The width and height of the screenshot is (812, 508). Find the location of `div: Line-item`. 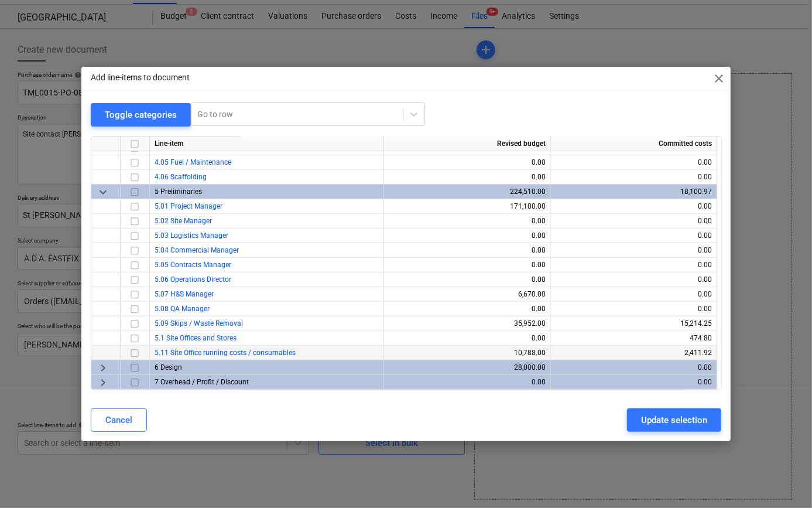

div: Line-item is located at coordinates (267, 143).